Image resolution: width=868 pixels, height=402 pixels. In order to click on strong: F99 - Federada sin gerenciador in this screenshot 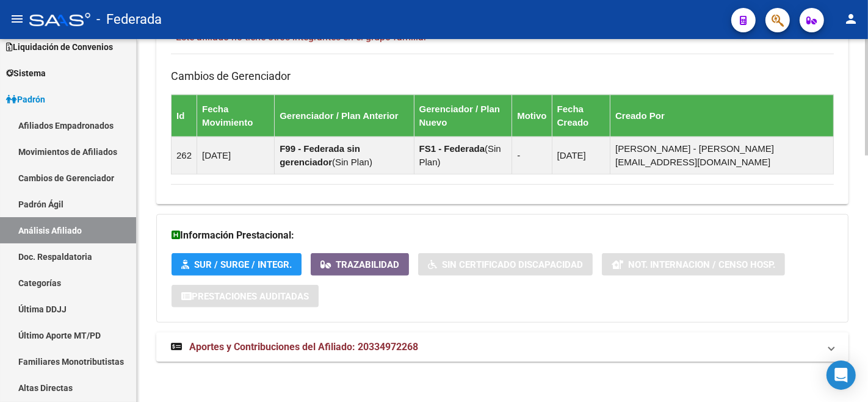, I will do `click(320, 155)`.